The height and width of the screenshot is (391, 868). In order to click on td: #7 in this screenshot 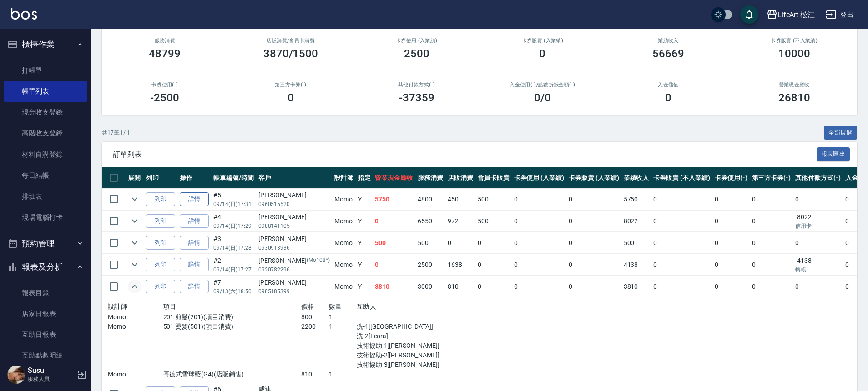, I will do `click(233, 287)`.